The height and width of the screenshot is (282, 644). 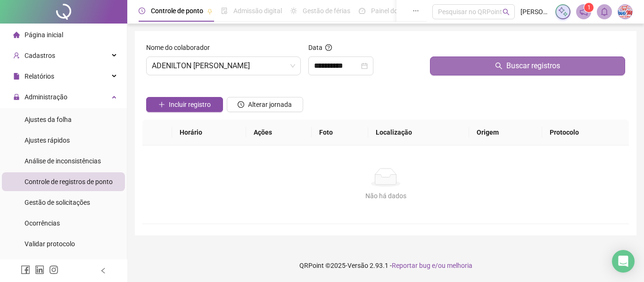 What do you see at coordinates (47, 140) in the screenshot?
I see `span: Ajustes rápidos` at bounding box center [47, 140].